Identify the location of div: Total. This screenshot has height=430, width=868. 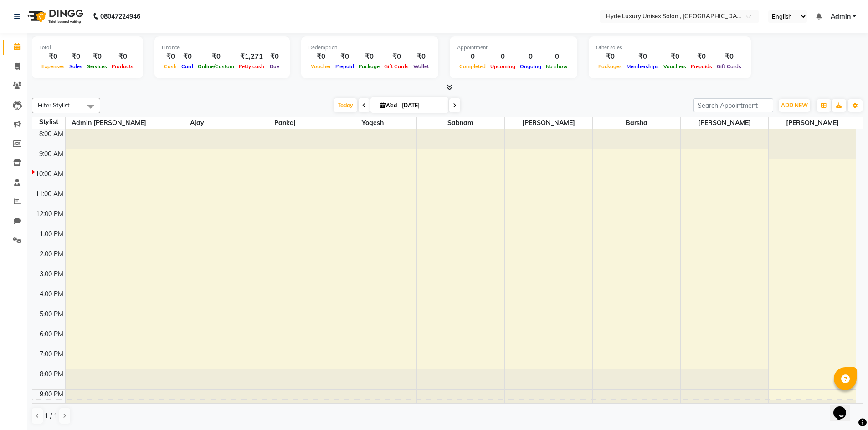
(87, 47).